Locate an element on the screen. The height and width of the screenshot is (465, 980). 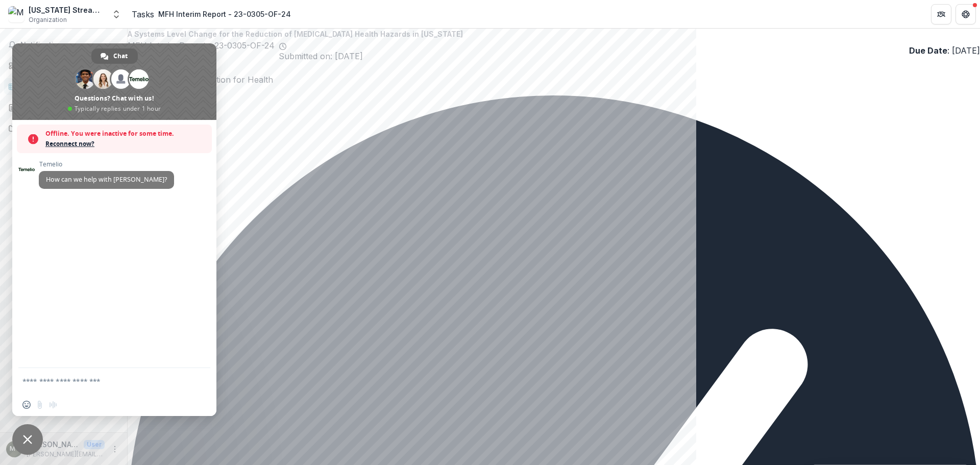
img: Missouri Stream Team Watershed Coalition is located at coordinates (16, 14).